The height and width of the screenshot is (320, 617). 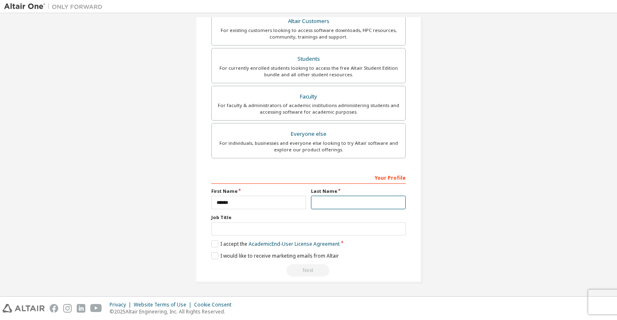 I want to click on p: © 2025 Altair Engineering, Inc. All Rights Reserved., so click(x=173, y=311).